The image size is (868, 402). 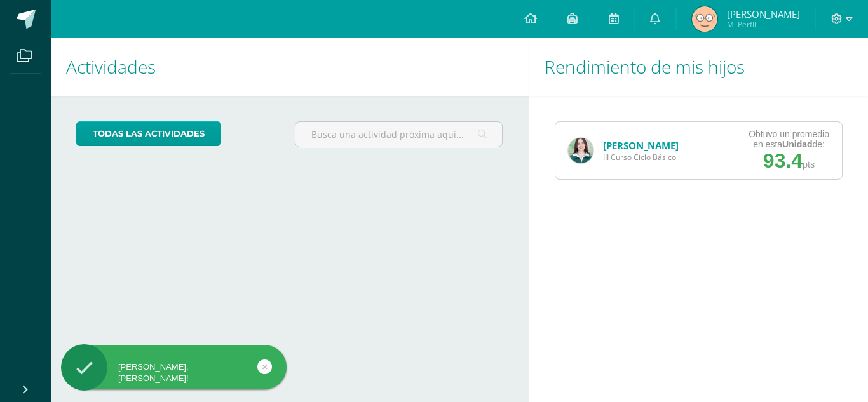 I want to click on span: Mi Perfil, so click(x=763, y=25).